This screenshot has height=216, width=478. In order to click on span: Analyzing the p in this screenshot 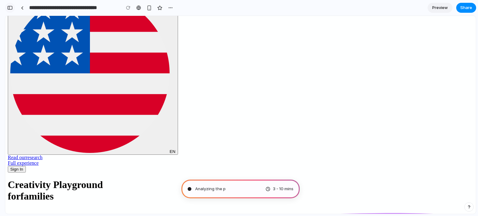, I will do `click(210, 189)`.